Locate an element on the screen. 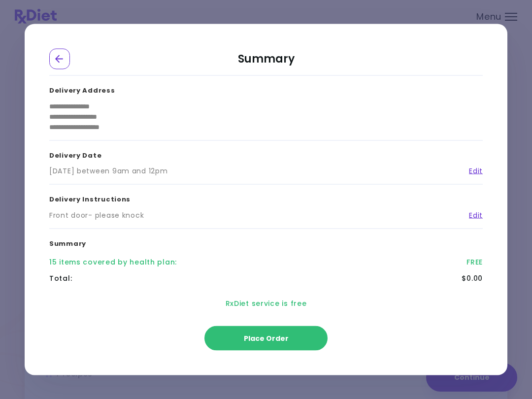  div: FREE is located at coordinates (474, 262).